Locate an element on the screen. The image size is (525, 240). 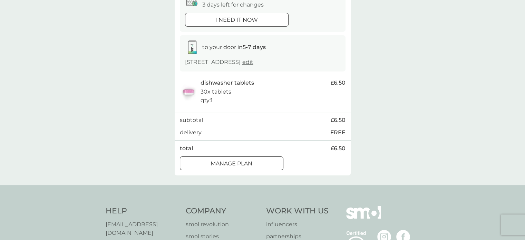
p: 3 days left for changes is located at coordinates (233, 5).